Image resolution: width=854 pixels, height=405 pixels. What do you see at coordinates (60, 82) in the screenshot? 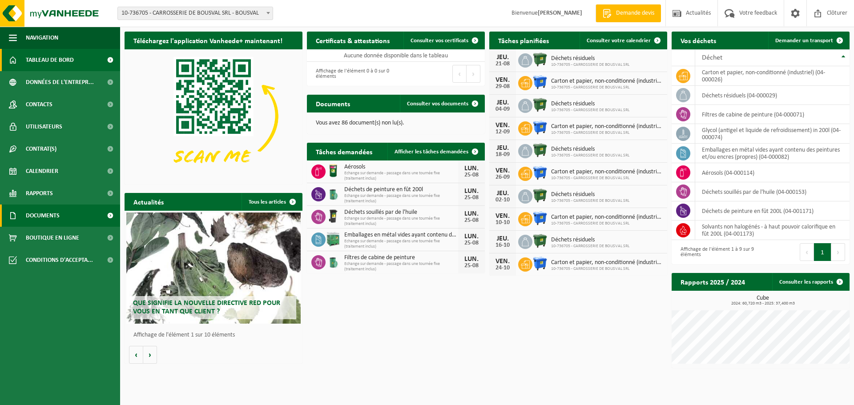
I see `span: Données de l'entrepr...` at bounding box center [60, 82].